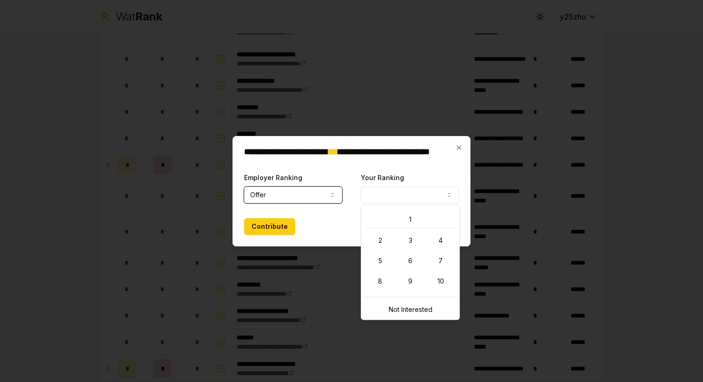 The width and height of the screenshot is (703, 382). What do you see at coordinates (410, 241) in the screenshot?
I see `span: 3` at bounding box center [410, 241].